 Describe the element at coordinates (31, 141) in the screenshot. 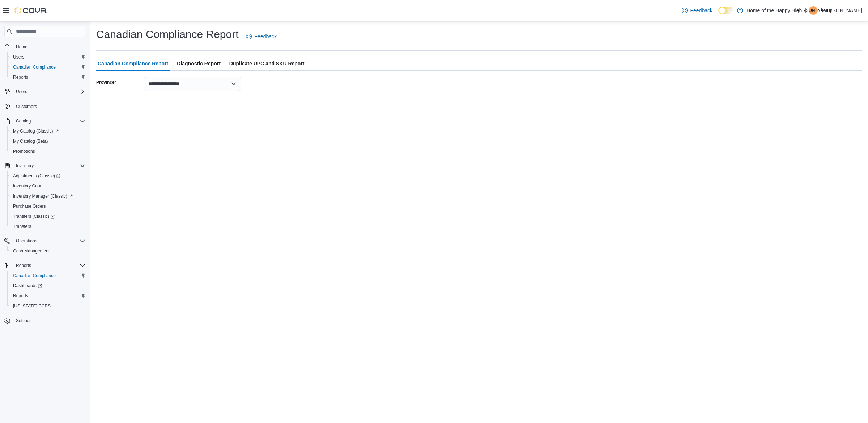

I see `a: My Catalog (Beta)` at that location.